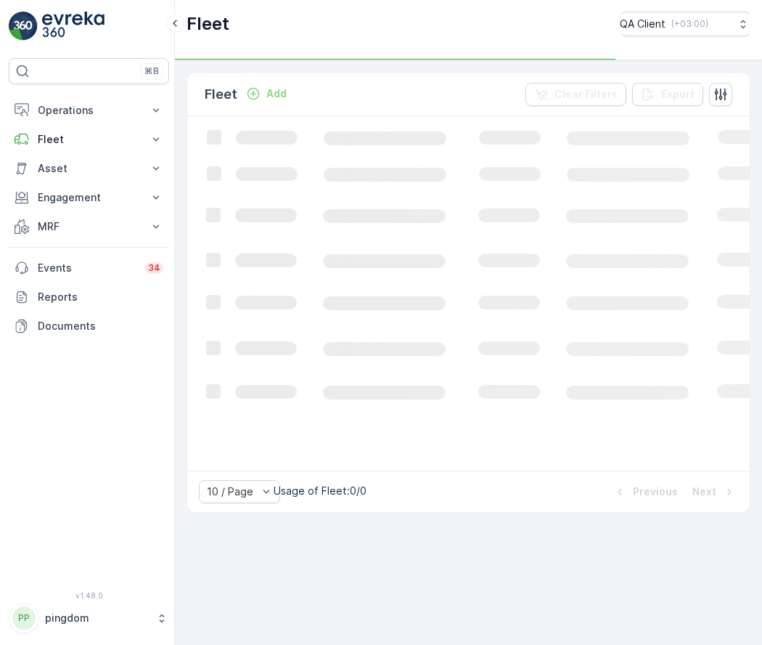 The width and height of the screenshot is (762, 645). I want to click on a: Reports, so click(89, 297).